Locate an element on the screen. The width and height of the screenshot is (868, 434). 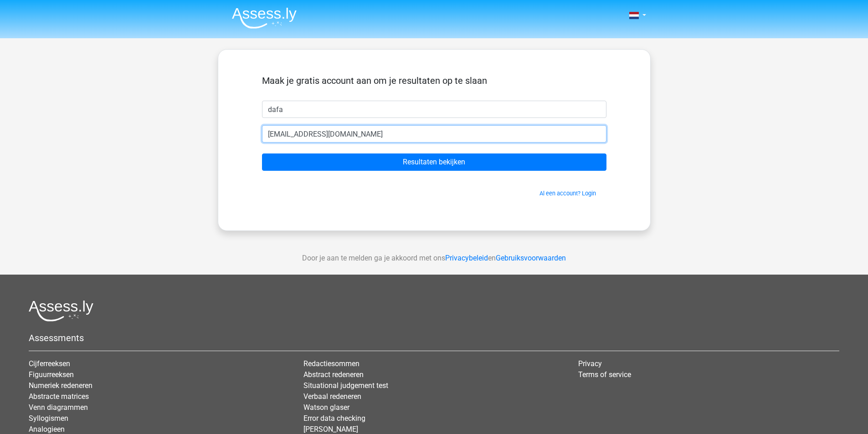
img: Assessly logo is located at coordinates (61, 310).